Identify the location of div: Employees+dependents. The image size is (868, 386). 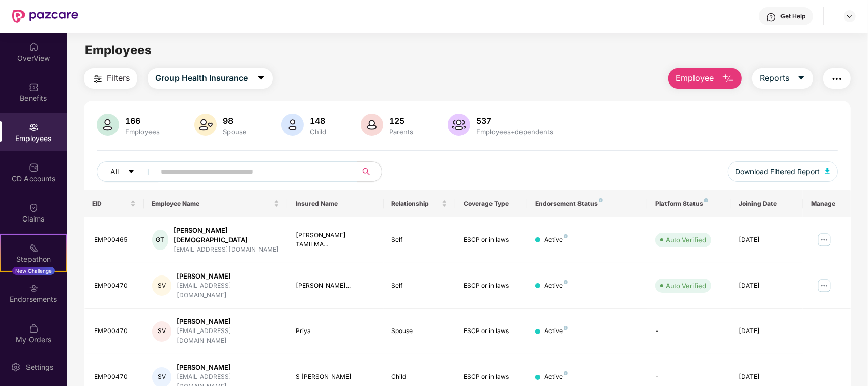
(515, 131).